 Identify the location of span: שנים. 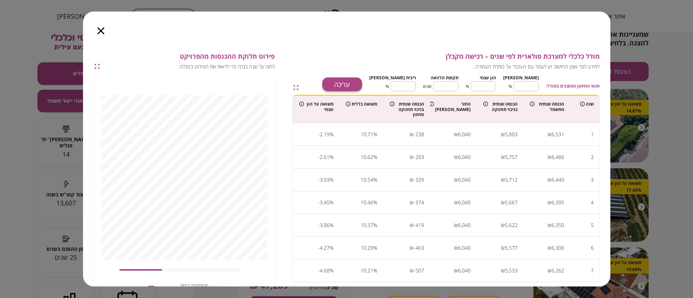
(427, 86).